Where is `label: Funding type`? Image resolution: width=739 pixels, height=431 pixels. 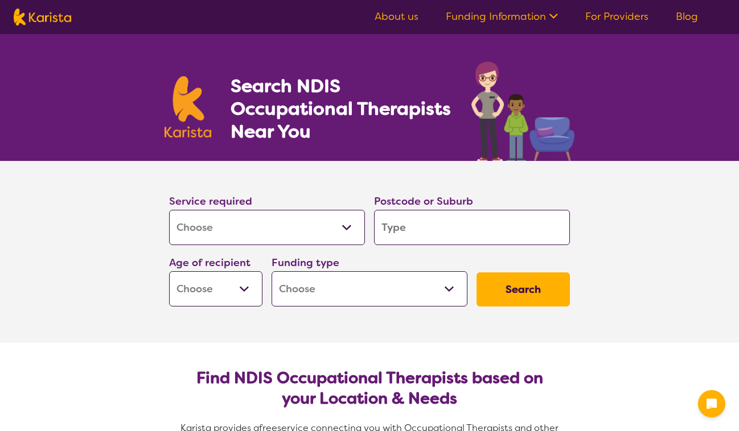
label: Funding type is located at coordinates (305, 263).